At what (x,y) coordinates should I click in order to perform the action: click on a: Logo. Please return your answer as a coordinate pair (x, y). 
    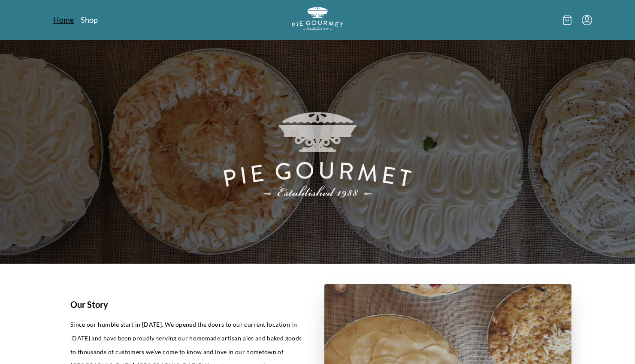
    Looking at the image, I should click on (318, 20).